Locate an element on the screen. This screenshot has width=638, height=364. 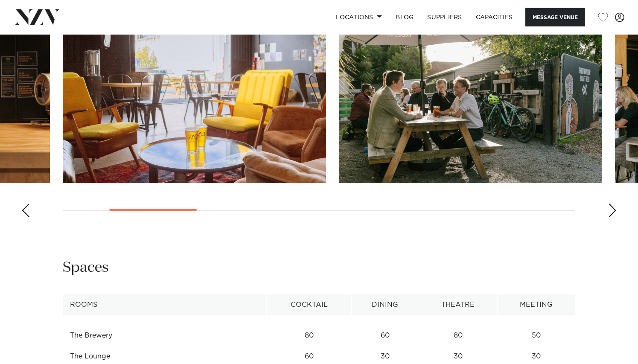
a: Locations is located at coordinates (359, 17).